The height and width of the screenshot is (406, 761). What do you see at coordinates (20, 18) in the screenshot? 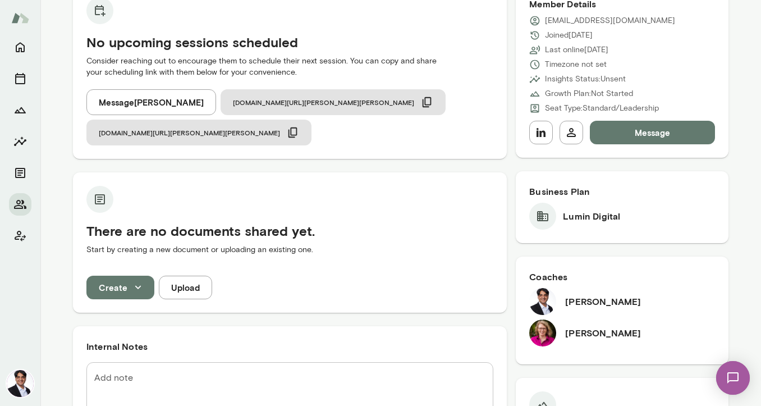
I see `img: Mento` at bounding box center [20, 18].